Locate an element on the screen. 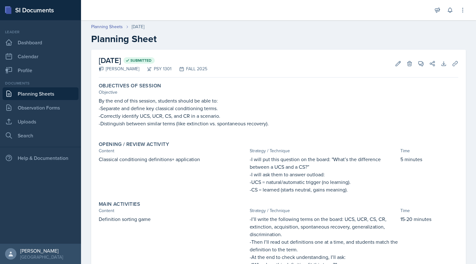 The height and width of the screenshot is (264, 476). p: -Distinguish between similar terms (like extinction vs. spontaneous recovery). is located at coordinates (279, 124).